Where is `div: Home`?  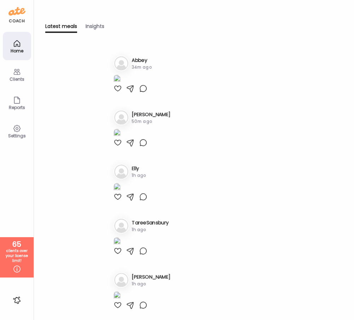 div: Home is located at coordinates (17, 51).